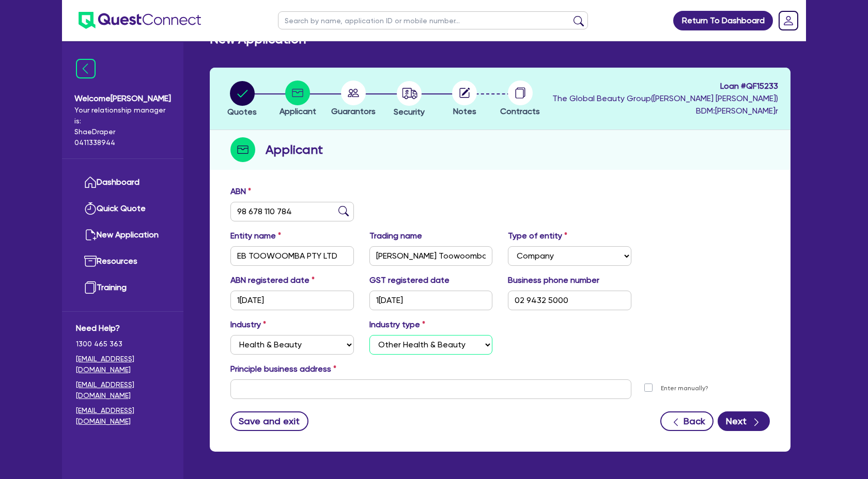  I want to click on label: Industry type, so click(397, 325).